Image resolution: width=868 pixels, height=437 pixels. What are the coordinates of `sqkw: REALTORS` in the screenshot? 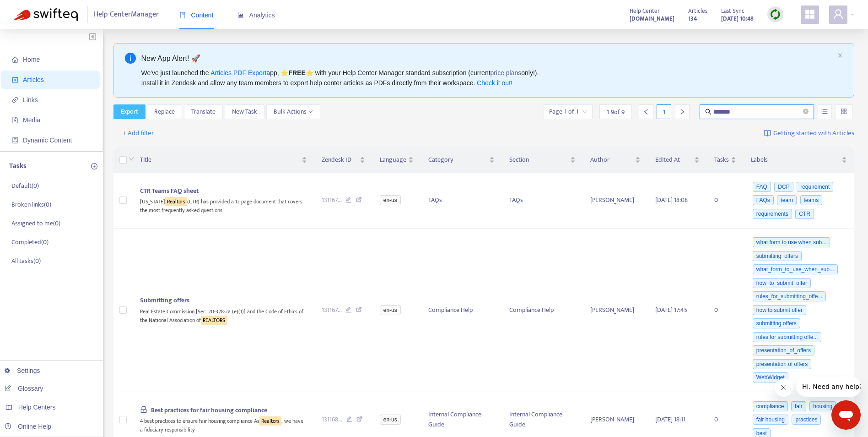 It's located at (214, 320).